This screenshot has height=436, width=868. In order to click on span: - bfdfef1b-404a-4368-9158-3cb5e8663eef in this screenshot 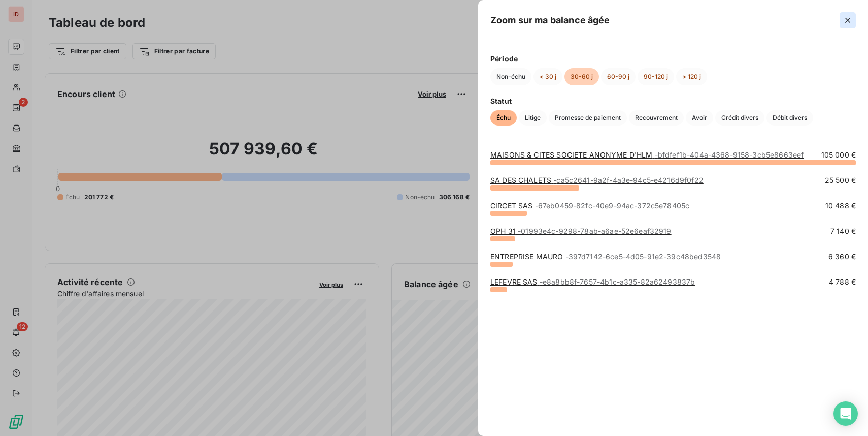, I will do `click(730, 155)`.